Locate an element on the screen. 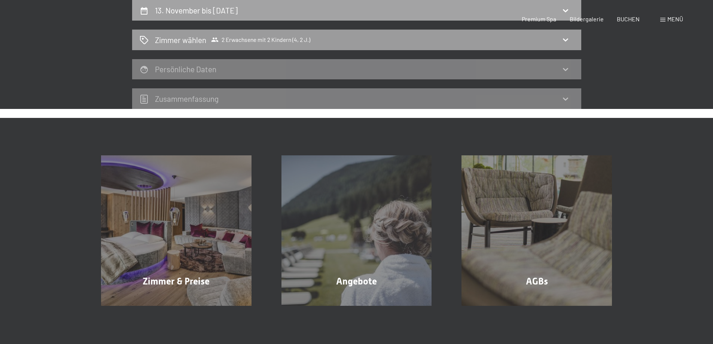 This screenshot has width=713, height=344. a: Bildergalerie is located at coordinates (587, 19).